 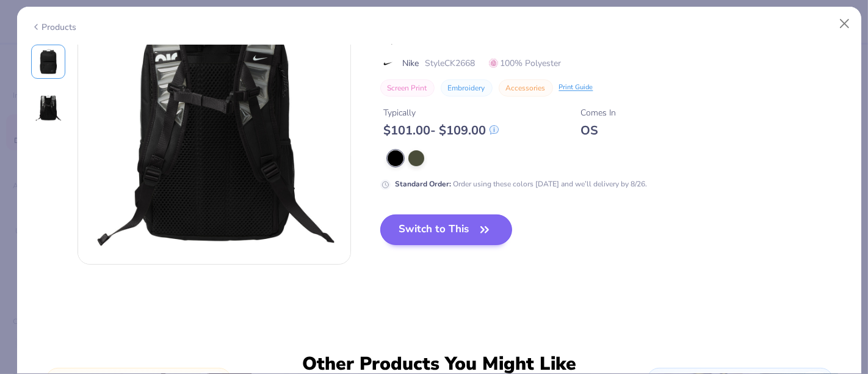 What do you see at coordinates (48, 62) in the screenshot?
I see `img: Front` at bounding box center [48, 62].